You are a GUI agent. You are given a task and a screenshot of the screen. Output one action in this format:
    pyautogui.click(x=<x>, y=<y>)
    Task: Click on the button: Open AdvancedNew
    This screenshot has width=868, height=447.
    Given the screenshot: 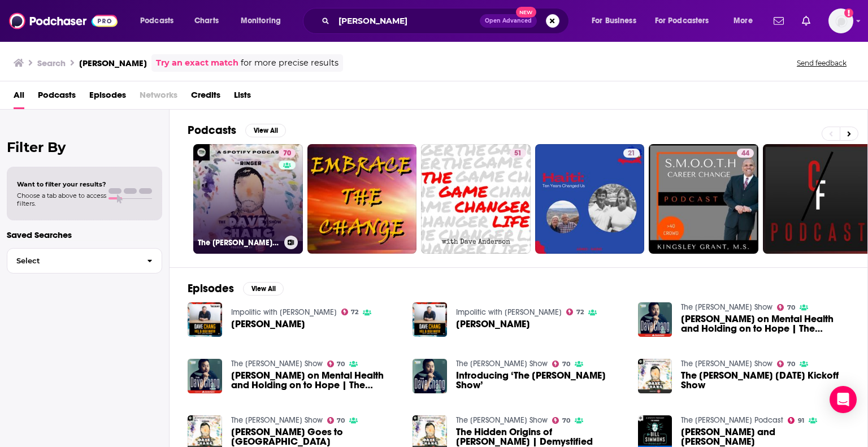 What is the action you would take?
    pyautogui.click(x=508, y=21)
    